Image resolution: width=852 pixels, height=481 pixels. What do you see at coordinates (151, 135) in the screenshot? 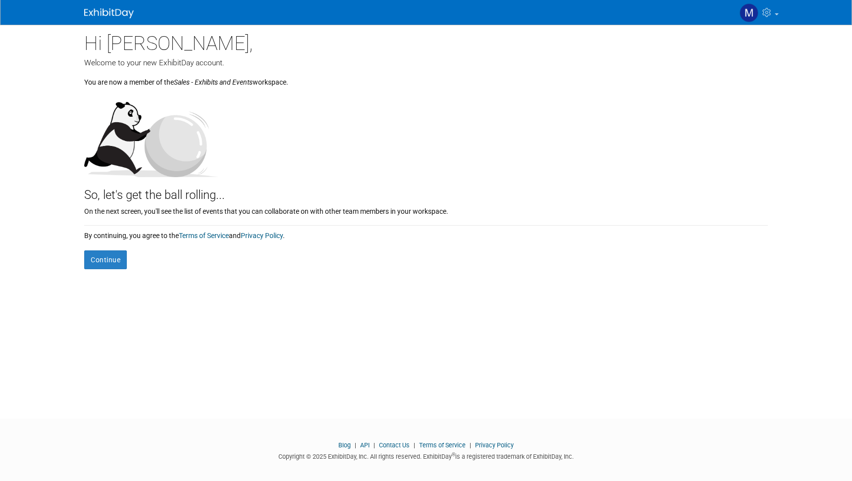
I see `img: Let's get the ball rolling` at bounding box center [151, 135].